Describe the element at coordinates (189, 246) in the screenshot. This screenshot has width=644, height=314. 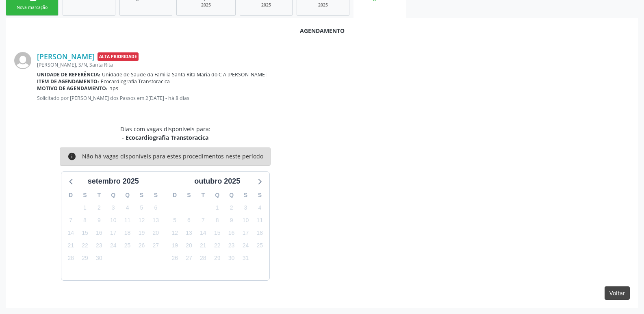
I see `span: segunda-feira, 20 de outubro de 2025` at that location.